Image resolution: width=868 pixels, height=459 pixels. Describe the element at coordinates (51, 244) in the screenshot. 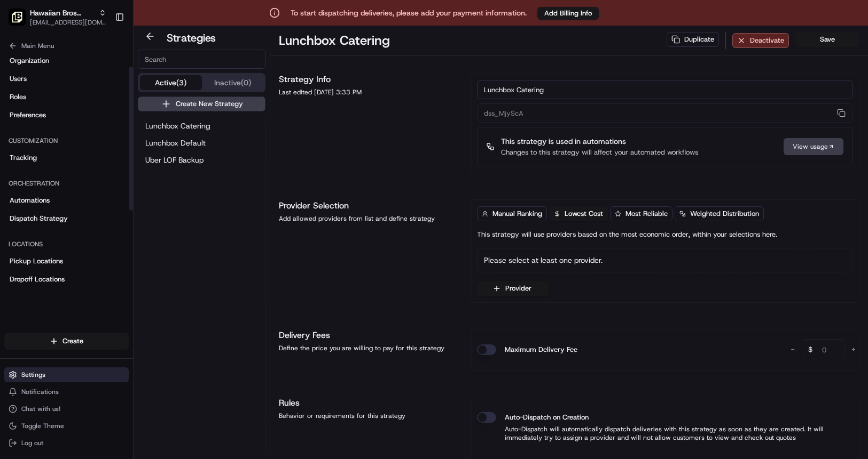

I see `span: Knowledge Base` at that location.